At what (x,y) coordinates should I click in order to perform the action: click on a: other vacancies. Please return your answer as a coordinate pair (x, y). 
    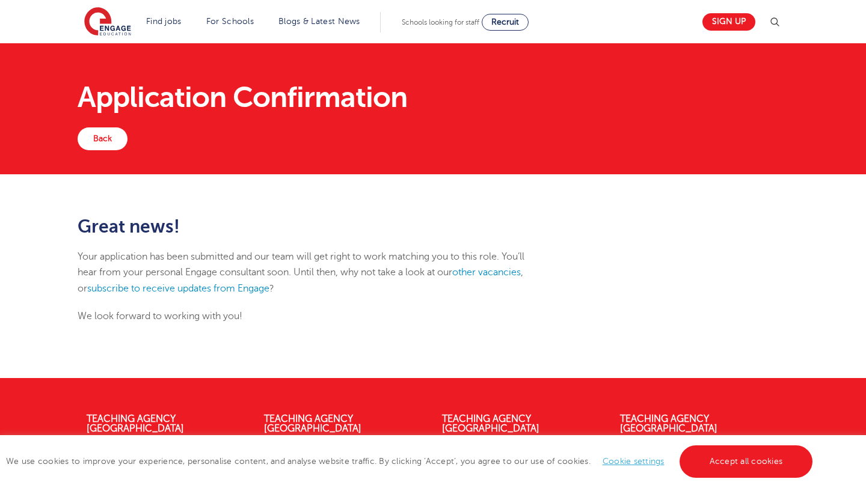
    Looking at the image, I should click on (486, 272).